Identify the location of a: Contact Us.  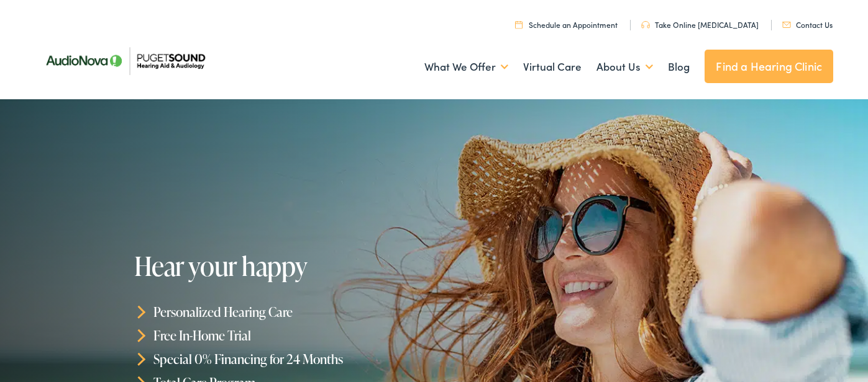
(807, 24).